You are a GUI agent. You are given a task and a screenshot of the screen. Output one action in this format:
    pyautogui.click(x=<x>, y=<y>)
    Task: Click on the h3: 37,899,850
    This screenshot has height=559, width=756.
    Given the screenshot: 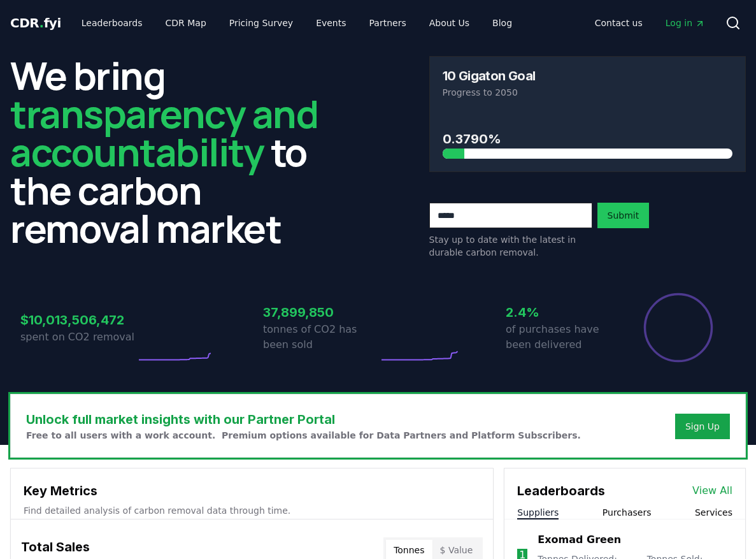 What is the action you would take?
    pyautogui.click(x=320, y=312)
    